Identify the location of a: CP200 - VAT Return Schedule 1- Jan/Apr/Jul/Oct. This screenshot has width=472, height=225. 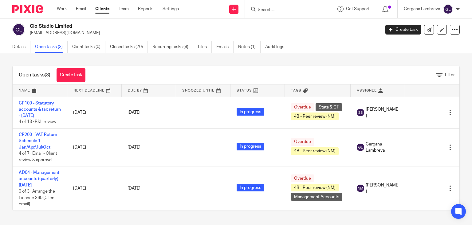
(38, 141).